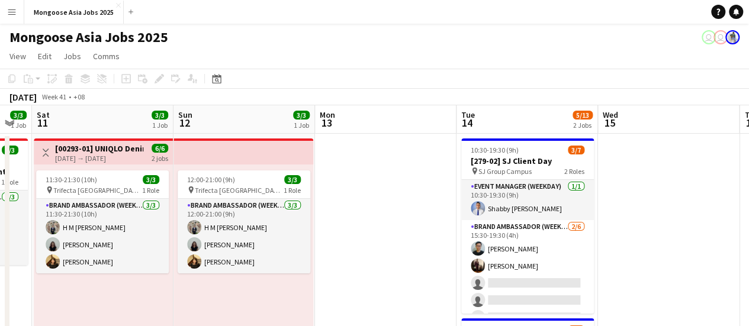  Describe the element at coordinates (732, 37) in the screenshot. I see `app-user-avatar: Emira Razak` at that location.